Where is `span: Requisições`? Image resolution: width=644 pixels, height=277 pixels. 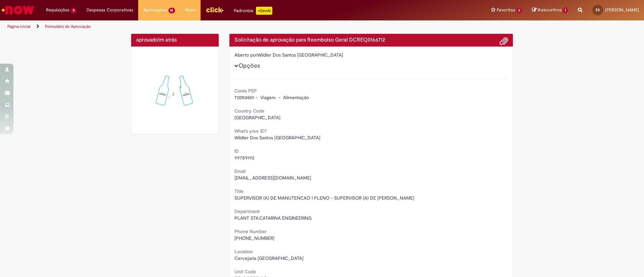
span: Requisições is located at coordinates (58, 10).